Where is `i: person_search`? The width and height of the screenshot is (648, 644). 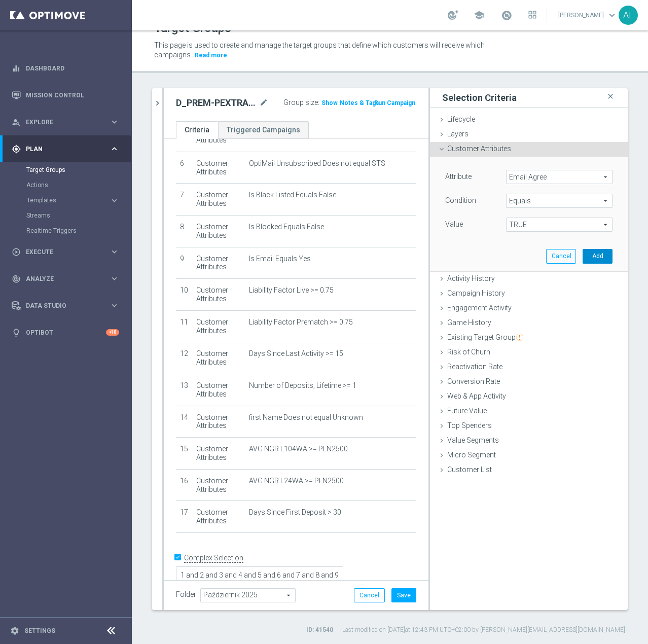 i: person_search is located at coordinates (17, 123).